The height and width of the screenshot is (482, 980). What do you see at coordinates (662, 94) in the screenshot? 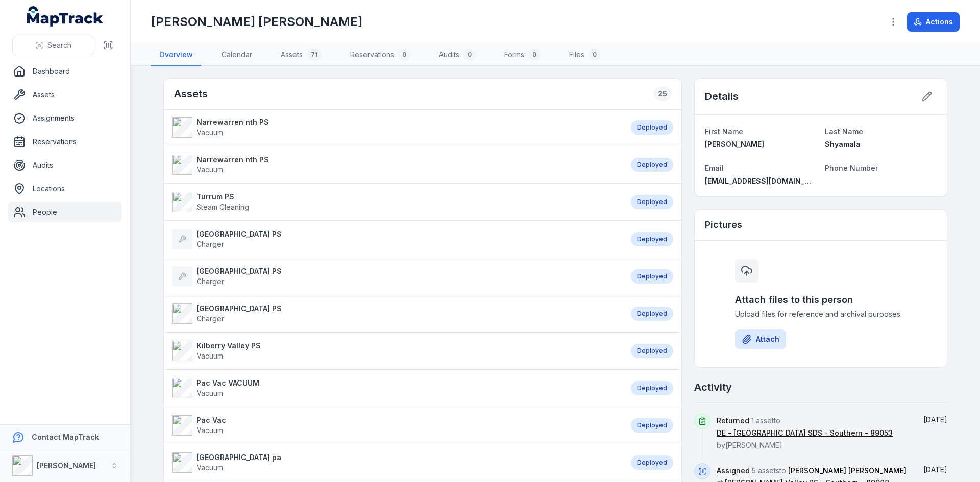
I see `div: 25` at bounding box center [662, 94].